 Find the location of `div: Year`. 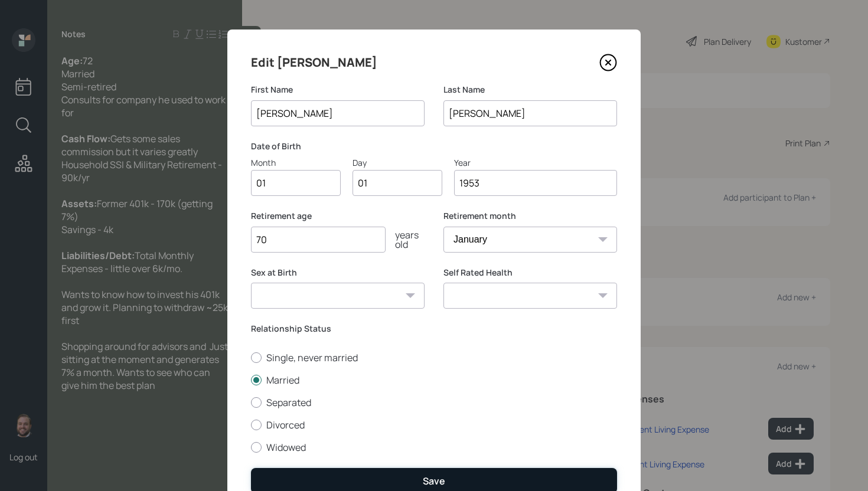

div: Year is located at coordinates (536, 162).